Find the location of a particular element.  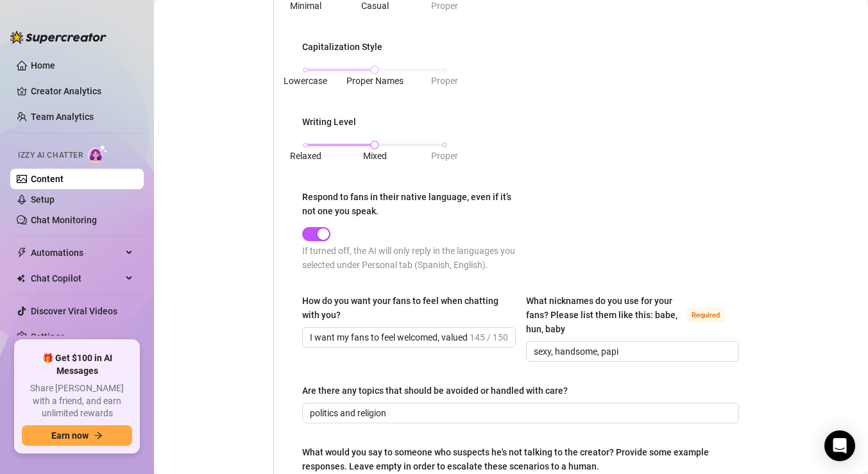

span: Proper Names is located at coordinates (375, 81).